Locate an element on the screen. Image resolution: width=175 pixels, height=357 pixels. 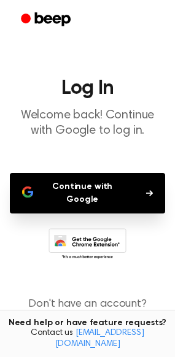
span: Contact us is located at coordinates (87, 338).